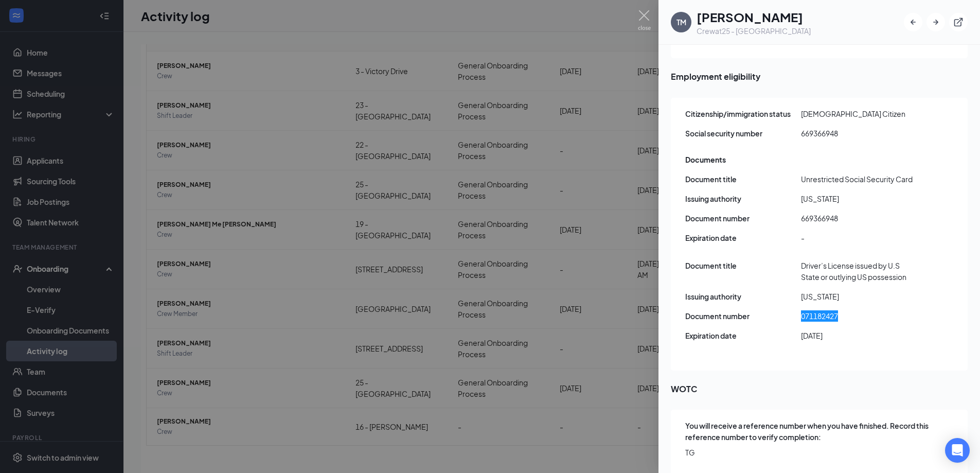 The width and height of the screenshot is (980, 473). What do you see at coordinates (913, 22) in the screenshot?
I see `svg: ArrowLeftNew` at bounding box center [913, 22].